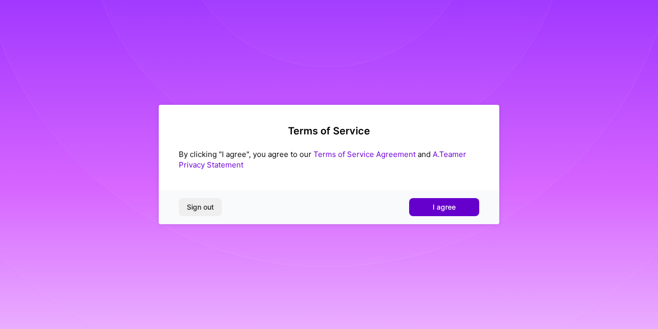  Describe the element at coordinates (329, 131) in the screenshot. I see `h2: Terms of Service` at that location.